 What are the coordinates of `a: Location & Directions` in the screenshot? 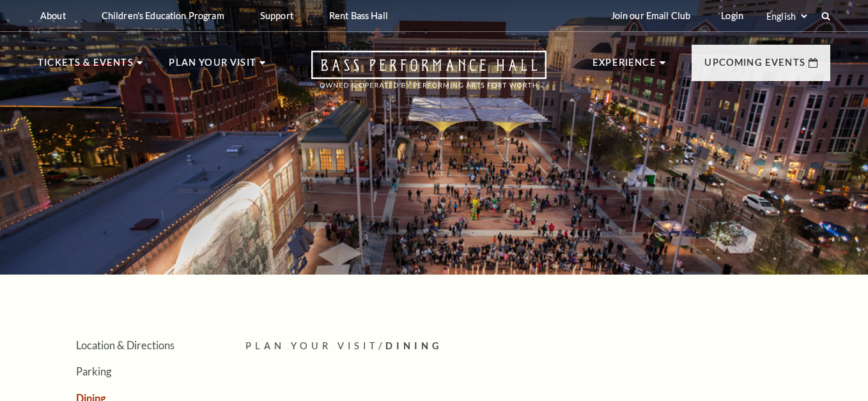 It's located at (125, 345).